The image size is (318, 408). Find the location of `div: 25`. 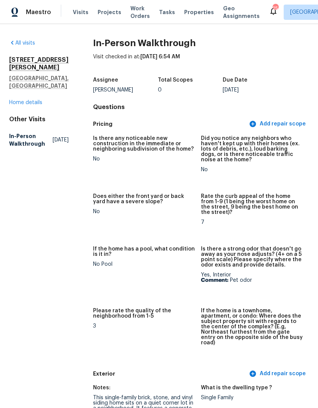

div: 25 is located at coordinates (275, 8).